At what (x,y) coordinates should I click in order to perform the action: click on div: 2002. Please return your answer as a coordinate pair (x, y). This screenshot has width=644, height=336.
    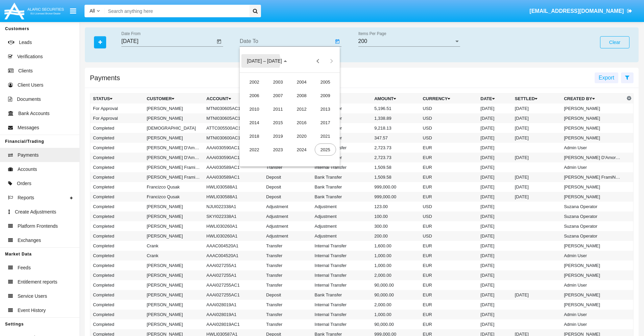
    Looking at the image, I should click on (254, 82).